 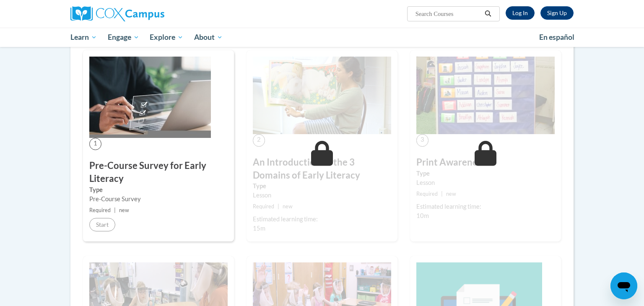 What do you see at coordinates (167, 37) in the screenshot?
I see `span: Explore` at bounding box center [167, 37].